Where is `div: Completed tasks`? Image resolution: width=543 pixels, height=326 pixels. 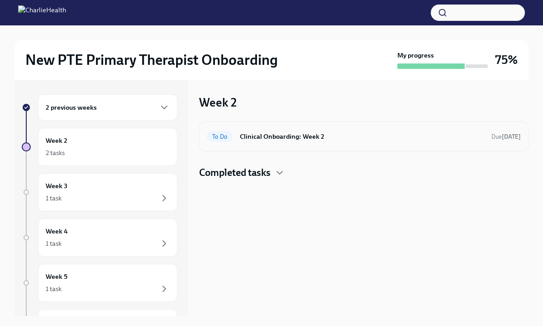 div: Completed tasks is located at coordinates (364, 173).